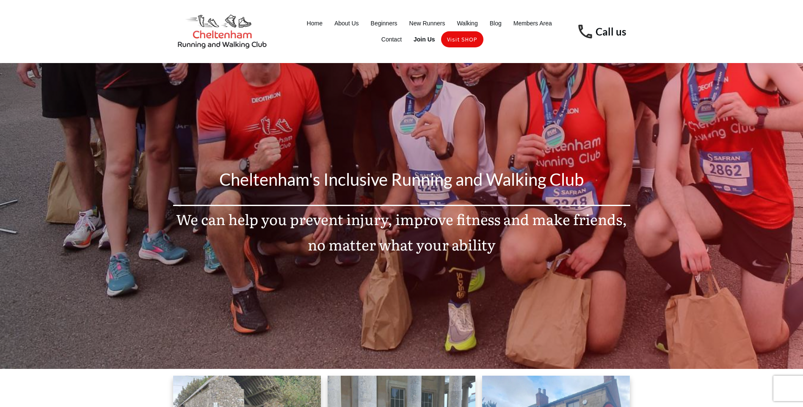 The height and width of the screenshot is (407, 803). What do you see at coordinates (347, 23) in the screenshot?
I see `a: About Us` at bounding box center [347, 23].